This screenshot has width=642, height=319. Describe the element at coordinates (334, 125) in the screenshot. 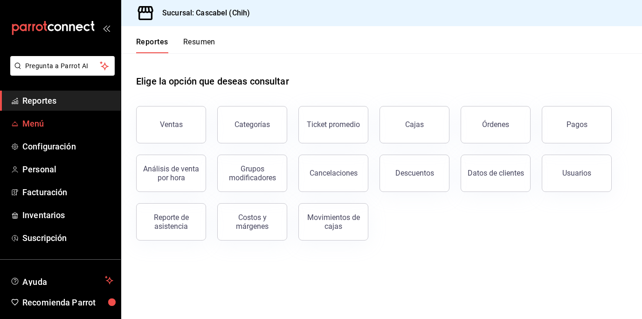

I see `button: Ticket promedio` at that location.